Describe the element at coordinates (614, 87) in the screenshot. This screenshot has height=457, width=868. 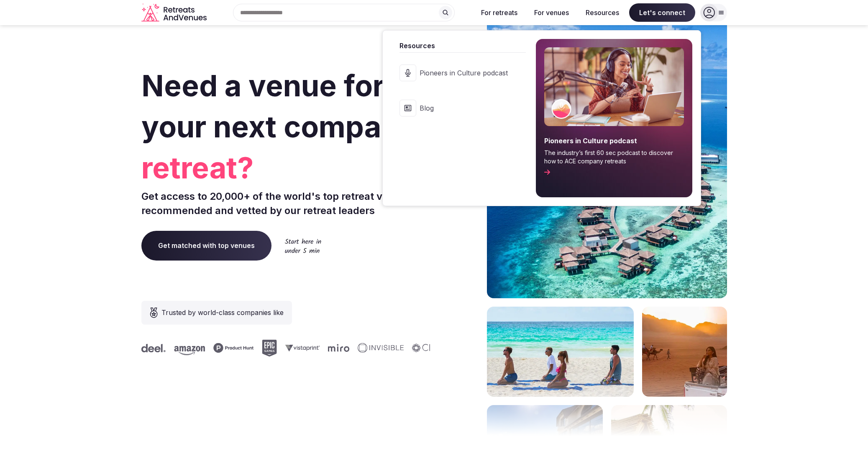
I see `img: Resources` at that location.